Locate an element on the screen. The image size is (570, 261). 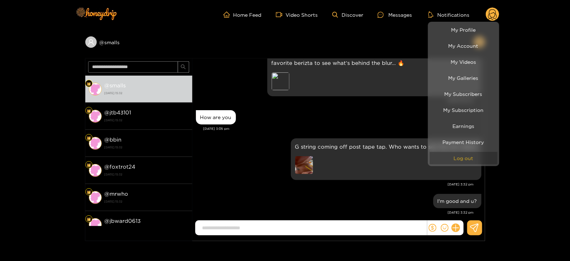
a: My Subscription is located at coordinates (464, 110).